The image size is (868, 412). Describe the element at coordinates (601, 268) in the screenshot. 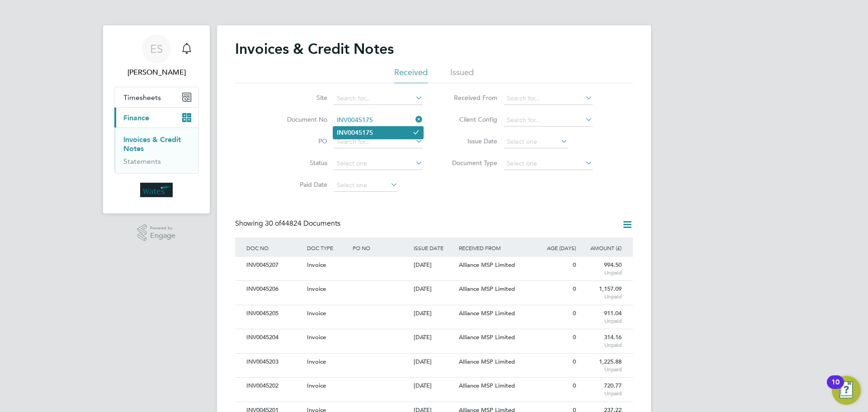

I see `div: 994.50` at that location.